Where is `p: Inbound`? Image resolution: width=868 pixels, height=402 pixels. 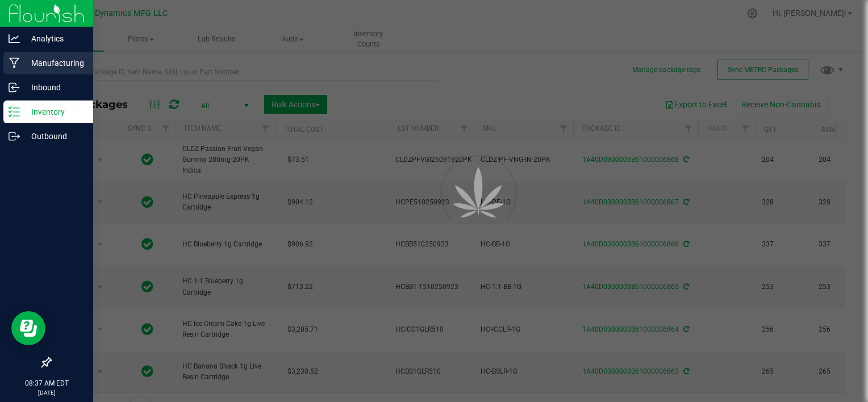
p: Inbound is located at coordinates (54, 88).